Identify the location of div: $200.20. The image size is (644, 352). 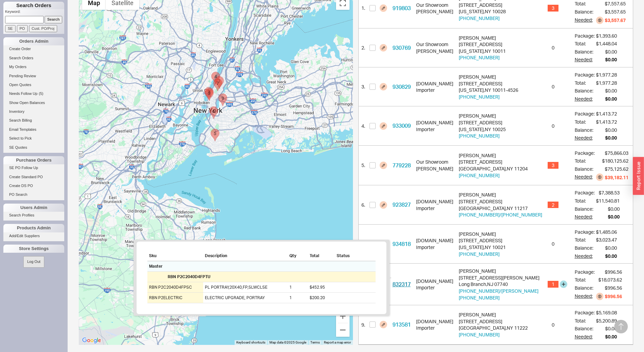
(322, 298).